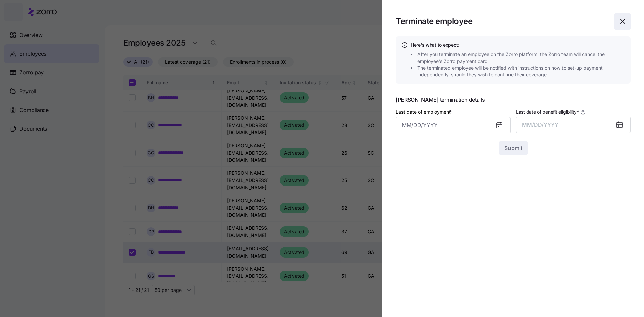 The image size is (644, 317). What do you see at coordinates (523, 71) in the screenshot?
I see `span: The terminated employee will be notified with instructions on how to set-up payment independently...` at bounding box center [523, 71].